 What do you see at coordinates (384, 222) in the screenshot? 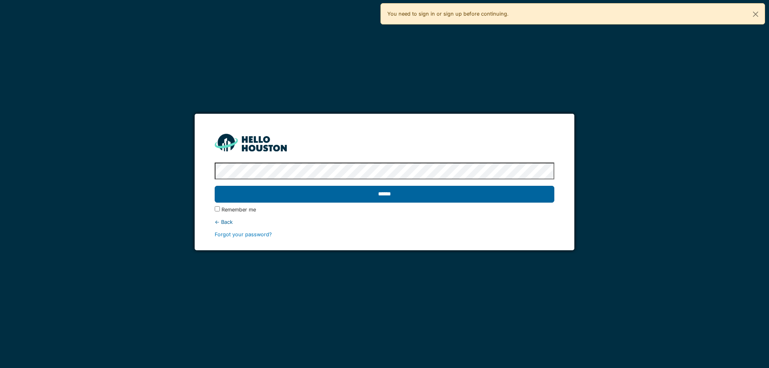
I see `div: ← Back` at bounding box center [384, 222].